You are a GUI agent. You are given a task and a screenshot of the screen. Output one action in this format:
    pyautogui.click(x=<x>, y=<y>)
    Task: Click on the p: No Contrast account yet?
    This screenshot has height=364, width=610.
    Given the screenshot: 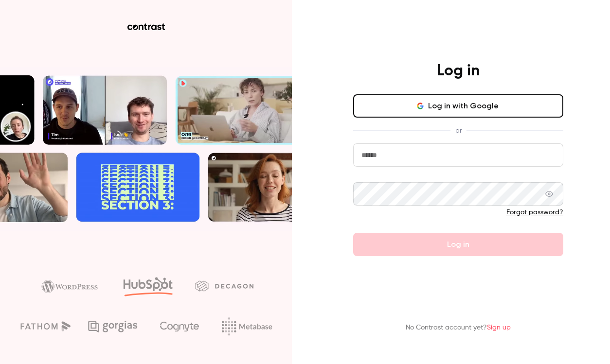 What is the action you would take?
    pyautogui.click(x=458, y=328)
    